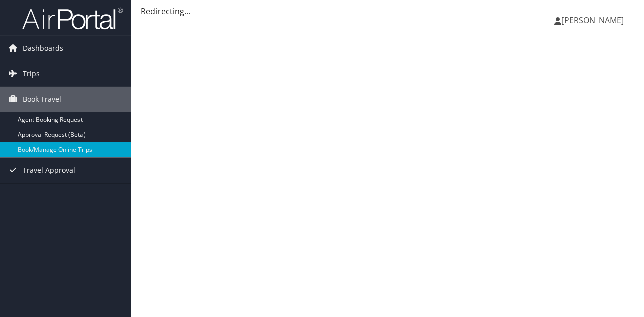 This screenshot has height=317, width=644. What do you see at coordinates (49, 170) in the screenshot?
I see `span: Travel Approval` at bounding box center [49, 170].